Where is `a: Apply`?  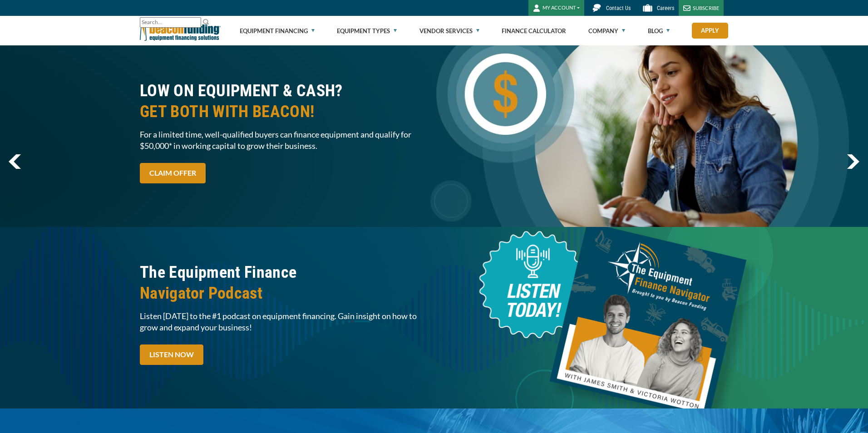
a: Apply is located at coordinates (710, 30).